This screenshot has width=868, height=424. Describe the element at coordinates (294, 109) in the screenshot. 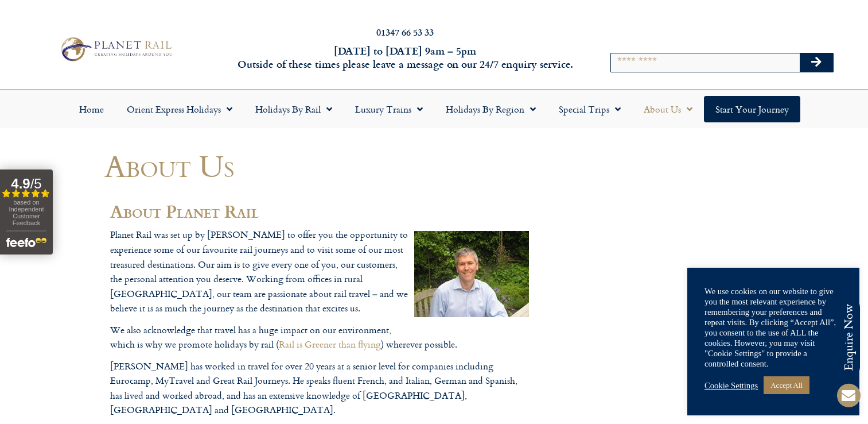

I see `a: Holidays by Rail` at that location.